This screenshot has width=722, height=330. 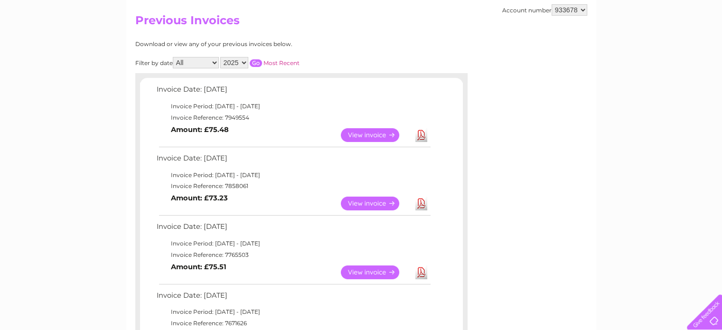 I want to click on b: Amount: £73.23, so click(x=199, y=198).